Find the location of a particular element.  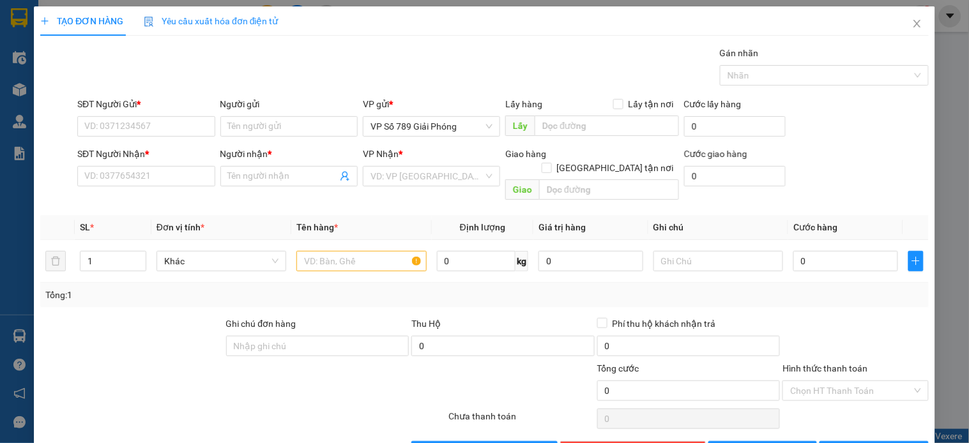

span: SL is located at coordinates (85, 227).